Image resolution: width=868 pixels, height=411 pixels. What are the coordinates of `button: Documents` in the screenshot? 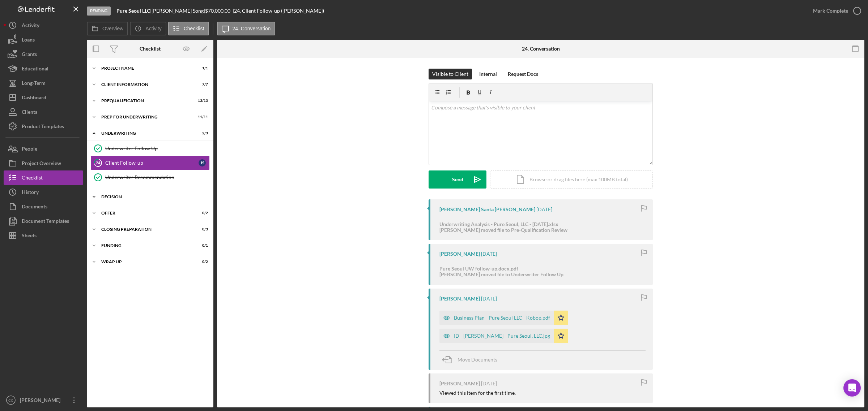 It's located at (44, 207).